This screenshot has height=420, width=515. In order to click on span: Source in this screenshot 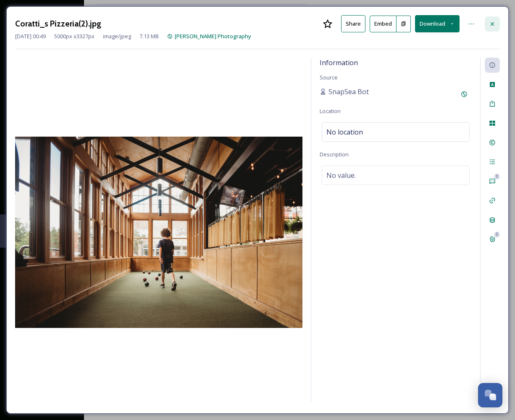, I will do `click(328, 78)`.